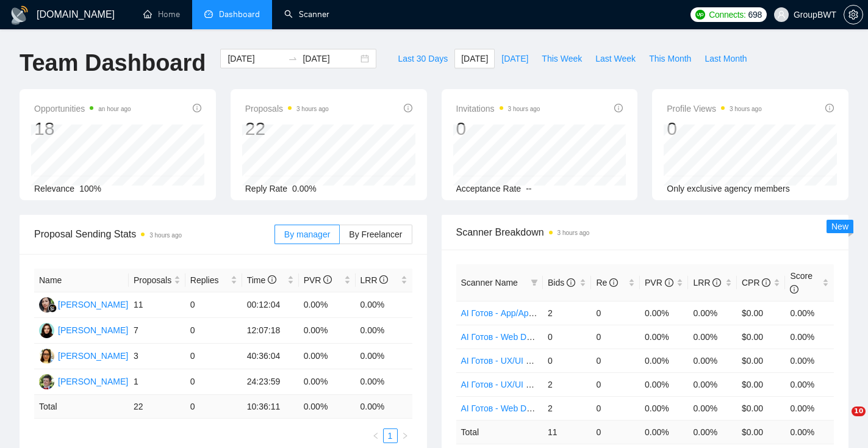 The image size is (868, 448). Describe the element at coordinates (304, 189) in the screenshot. I see `span: 0.00%` at that location.